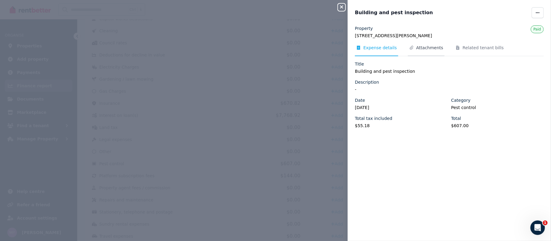  What do you see at coordinates (497, 108) in the screenshot?
I see `legend: Pest control` at bounding box center [497, 108].